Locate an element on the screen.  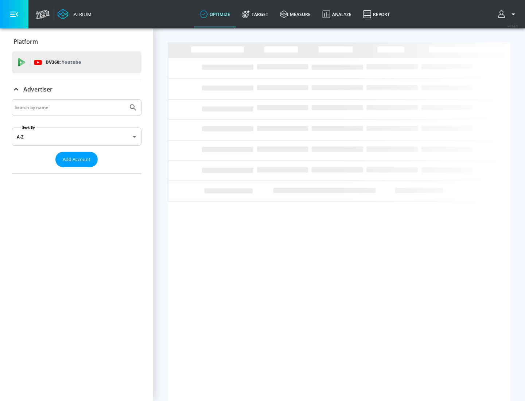
a: Target is located at coordinates (255, 14).